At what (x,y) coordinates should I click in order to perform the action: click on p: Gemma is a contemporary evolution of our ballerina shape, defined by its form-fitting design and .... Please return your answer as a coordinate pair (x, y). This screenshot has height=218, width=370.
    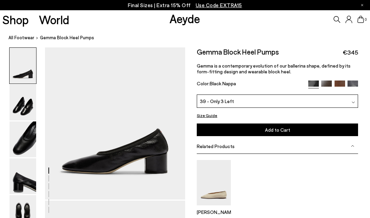
    Looking at the image, I should click on (277, 68).